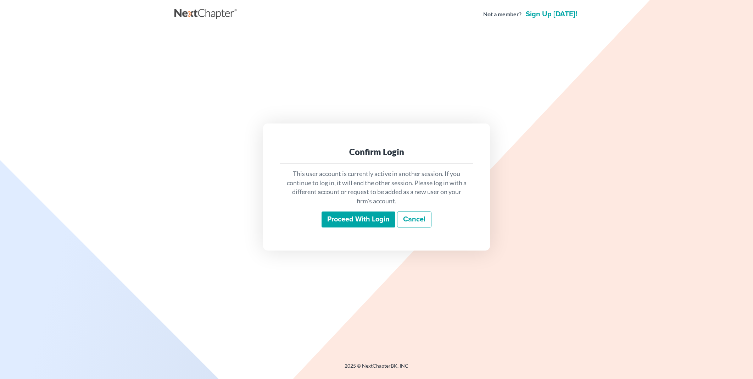  Describe the element at coordinates (377, 187) in the screenshot. I see `p: This user account is currently active in another session. If you continue to log in, it will end ...` at that location.